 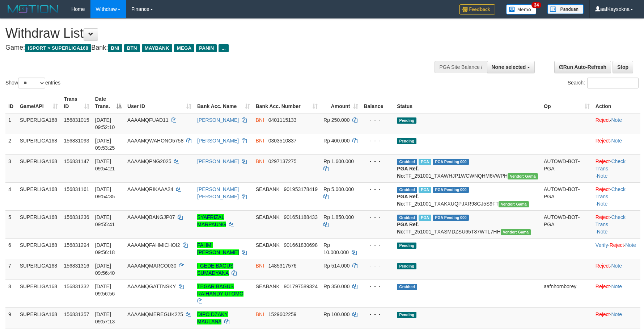 What do you see at coordinates (76, 189) in the screenshot?
I see `span: 156831161` at bounding box center [76, 189].